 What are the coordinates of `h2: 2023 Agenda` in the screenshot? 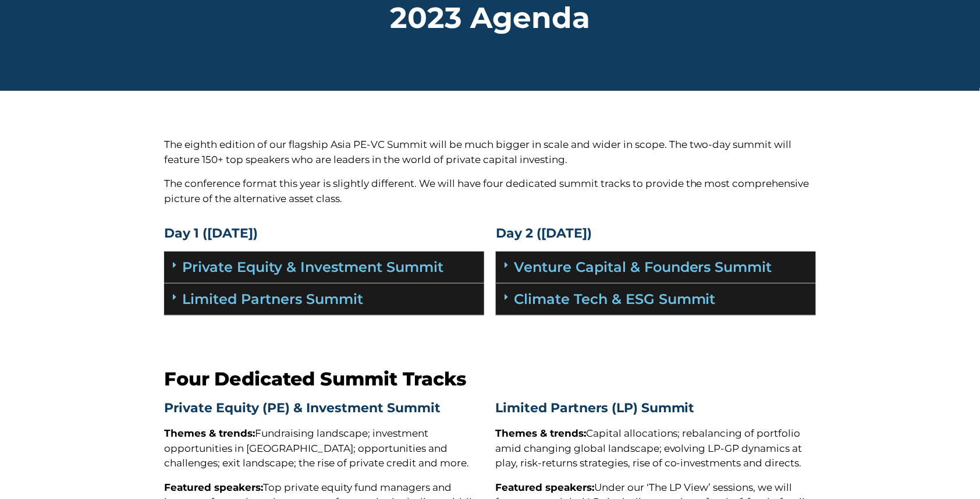 It's located at (490, 18).